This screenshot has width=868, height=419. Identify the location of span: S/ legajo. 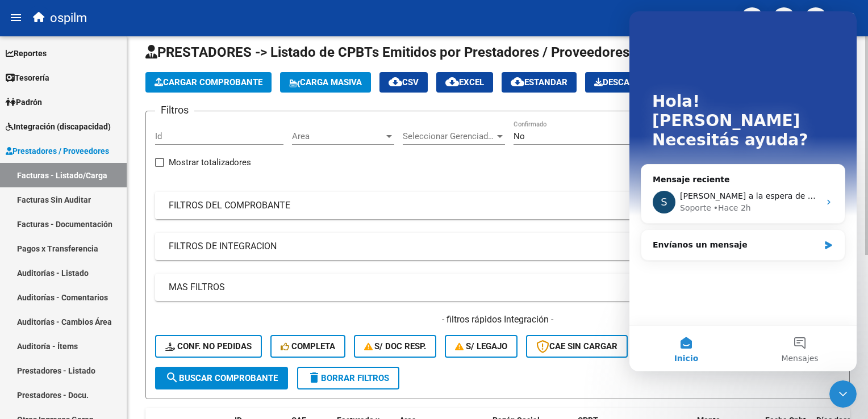
(481, 346).